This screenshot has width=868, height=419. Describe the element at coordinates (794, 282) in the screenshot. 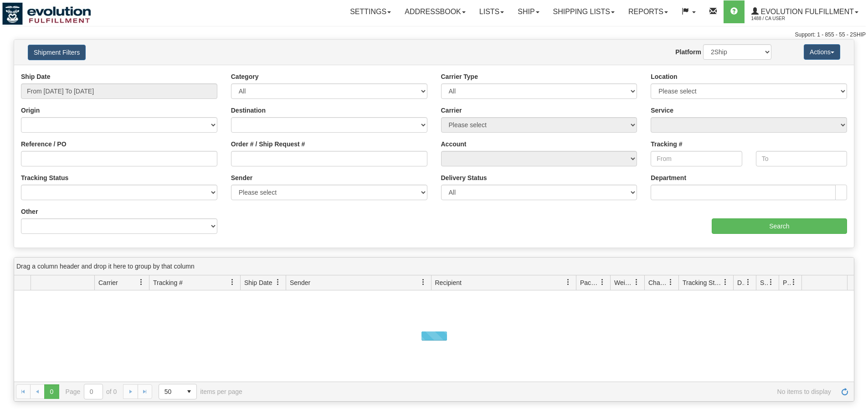

I see `a: Pickup Status filter column settings` at that location.